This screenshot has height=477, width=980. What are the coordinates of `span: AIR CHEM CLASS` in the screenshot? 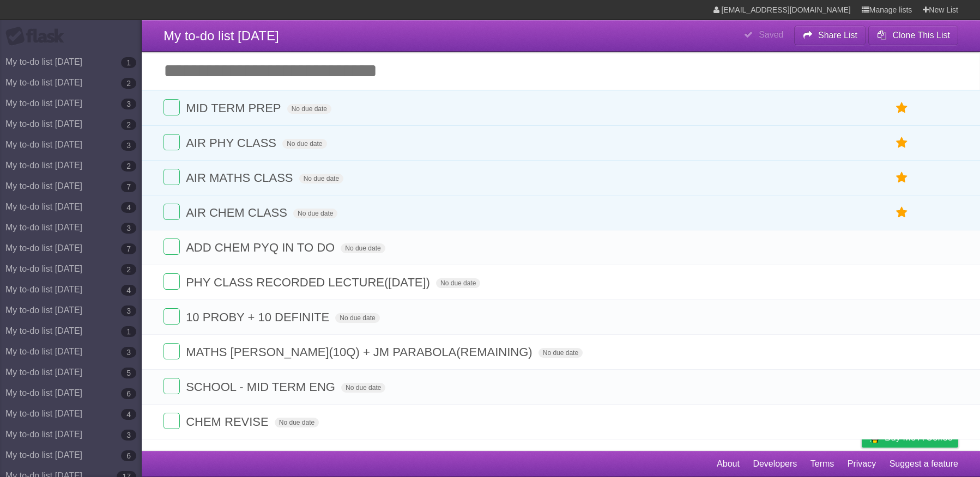 It's located at (238, 213).